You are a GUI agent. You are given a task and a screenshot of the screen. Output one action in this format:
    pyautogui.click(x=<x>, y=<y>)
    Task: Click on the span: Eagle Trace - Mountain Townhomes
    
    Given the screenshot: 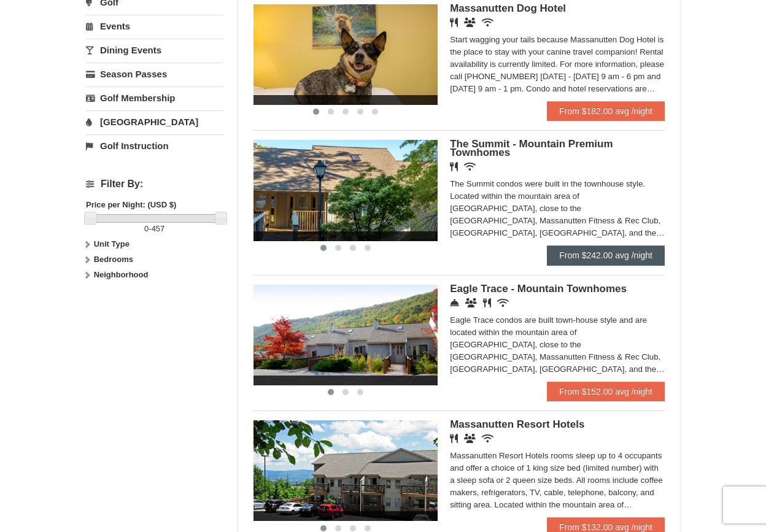 What is the action you would take?
    pyautogui.click(x=539, y=289)
    